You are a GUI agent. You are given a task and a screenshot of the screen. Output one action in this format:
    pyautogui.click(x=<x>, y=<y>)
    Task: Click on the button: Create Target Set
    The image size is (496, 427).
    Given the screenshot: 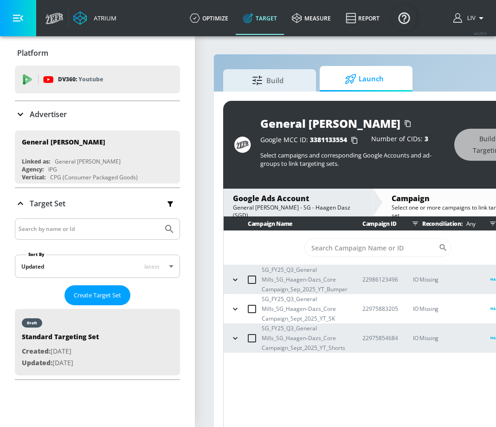 What is the action you would take?
    pyautogui.click(x=98, y=295)
    